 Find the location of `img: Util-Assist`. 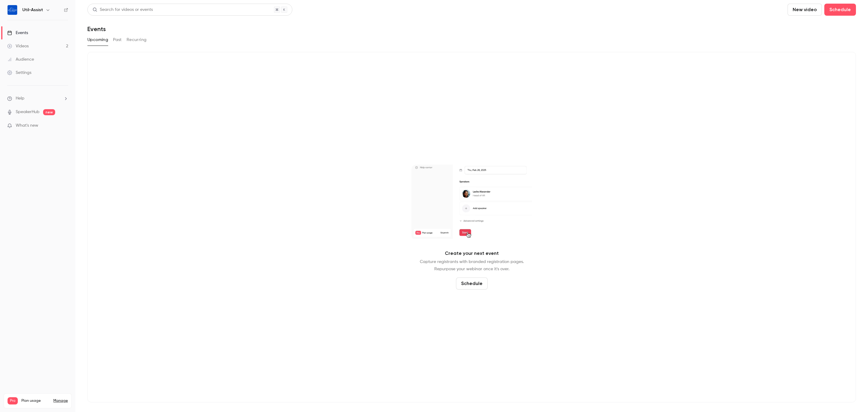

img: Util-Assist is located at coordinates (13, 10).